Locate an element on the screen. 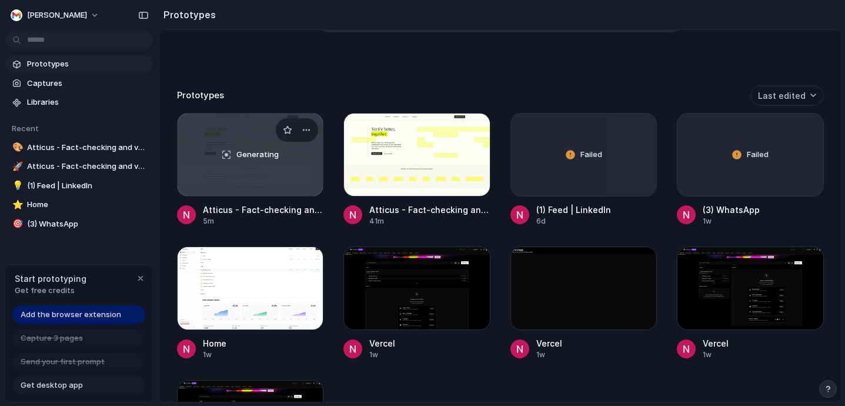  span: Recent is located at coordinates (25, 128).